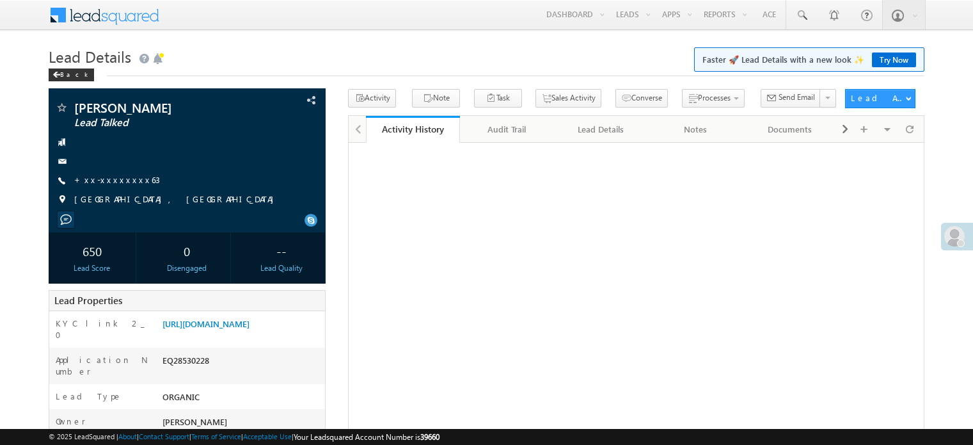  What do you see at coordinates (714, 97) in the screenshot?
I see `span: Processes` at bounding box center [714, 97].